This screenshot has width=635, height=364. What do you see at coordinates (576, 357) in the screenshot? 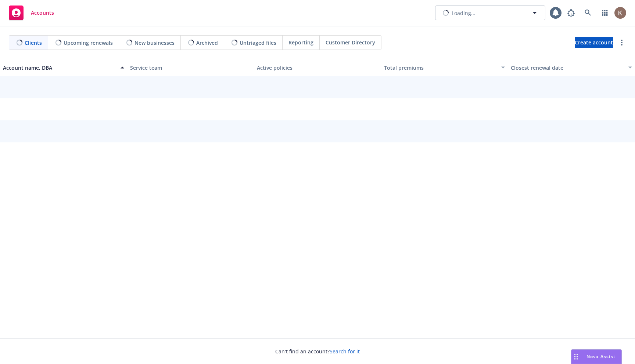
I see `div: Drag to move` at bounding box center [576, 357].